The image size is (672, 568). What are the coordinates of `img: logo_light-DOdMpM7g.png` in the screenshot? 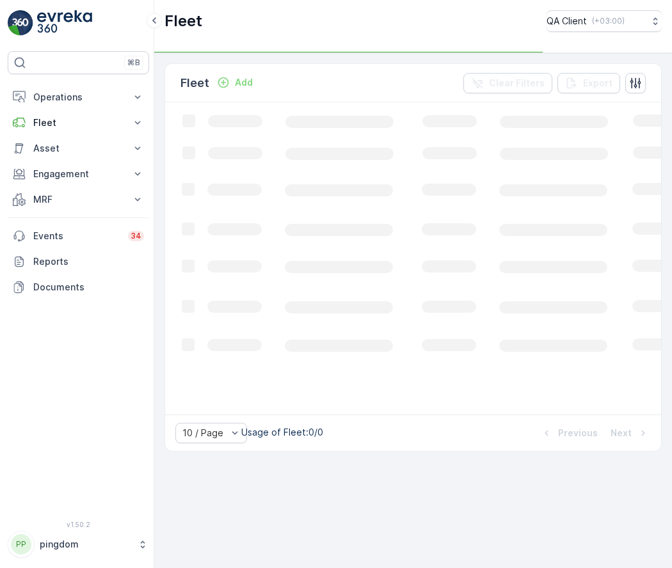 It's located at (65, 23).